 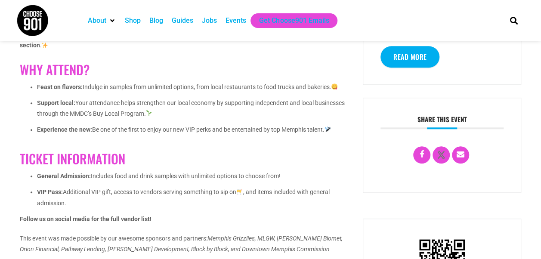 I want to click on li: Indulge in samples from unlimited options, from local restaurants to food trucks and bakeries., so click(x=193, y=89).